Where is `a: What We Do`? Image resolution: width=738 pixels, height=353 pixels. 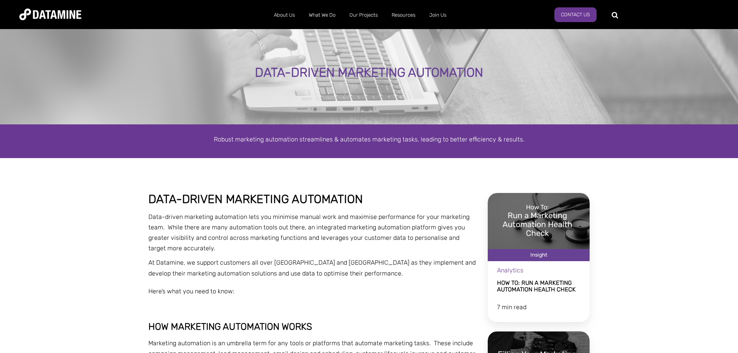 a: What We Do is located at coordinates (322, 15).